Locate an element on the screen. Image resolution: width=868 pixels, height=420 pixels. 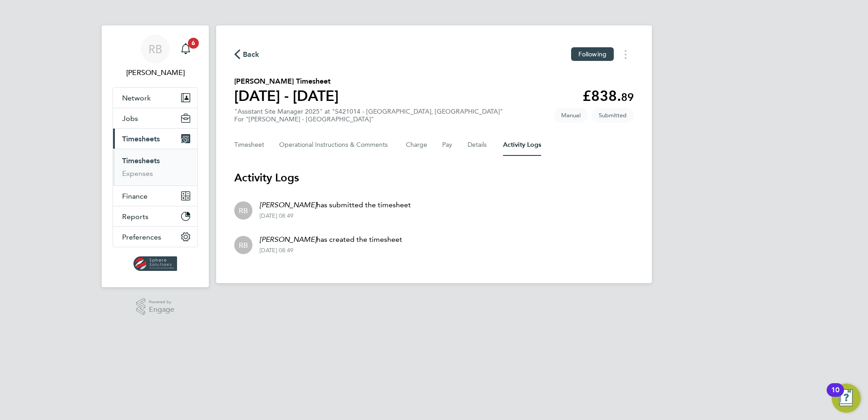
nav: Main navigation is located at coordinates (155, 157).